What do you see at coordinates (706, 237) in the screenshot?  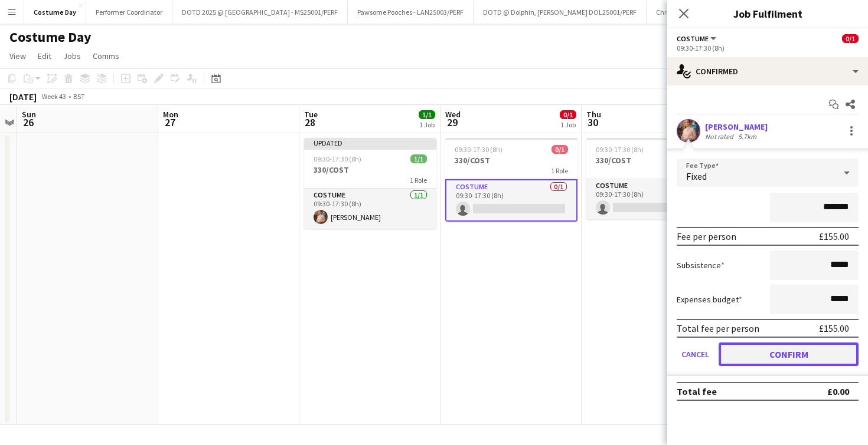 I see `div: Fee per person` at bounding box center [706, 237].